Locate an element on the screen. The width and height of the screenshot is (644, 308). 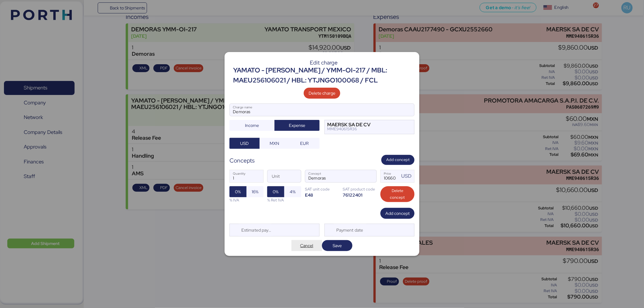
button: Cancel is located at coordinates (307, 246).